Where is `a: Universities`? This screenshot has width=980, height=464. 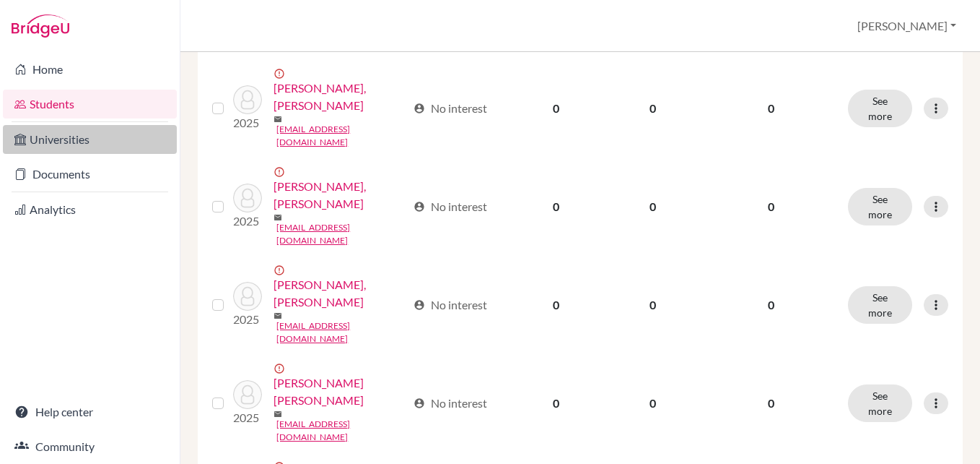
a: Universities is located at coordinates (89, 140).